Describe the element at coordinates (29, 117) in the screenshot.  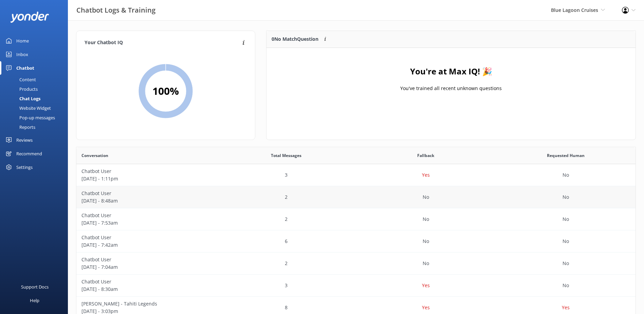
I see `div: Pop-up messages` at that location.